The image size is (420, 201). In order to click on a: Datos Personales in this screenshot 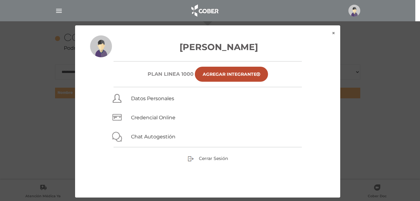, I will do `click(153, 98)`.